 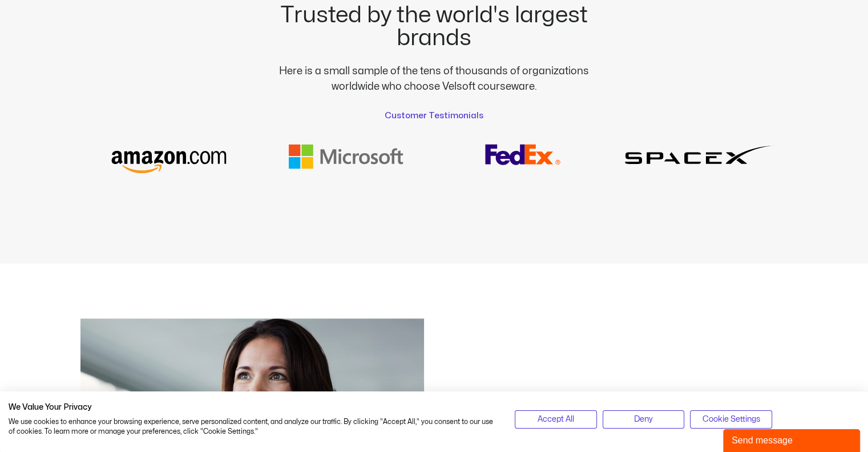 I want to click on span: Accept All, so click(x=556, y=419).